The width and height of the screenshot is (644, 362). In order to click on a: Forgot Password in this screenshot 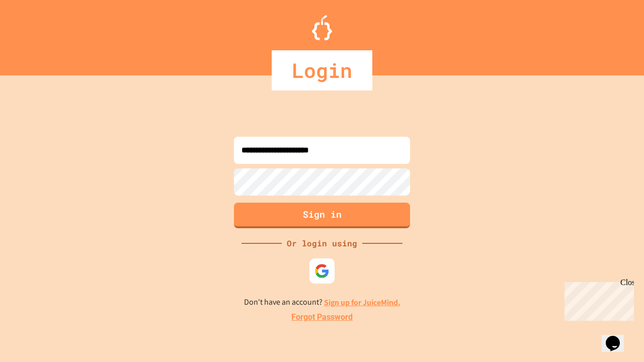, I will do `click(322, 317)`.